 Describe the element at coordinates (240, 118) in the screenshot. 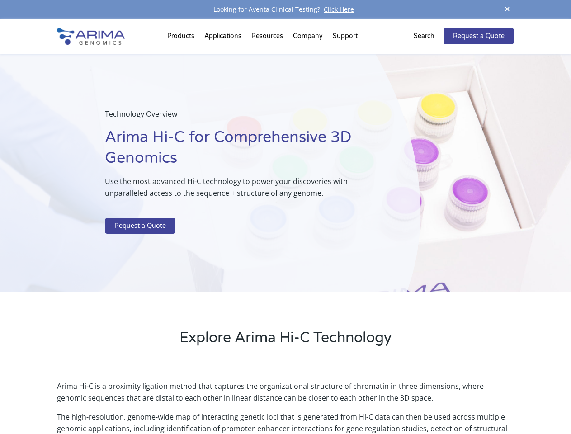

I see `p: Technology Overview` at that location.